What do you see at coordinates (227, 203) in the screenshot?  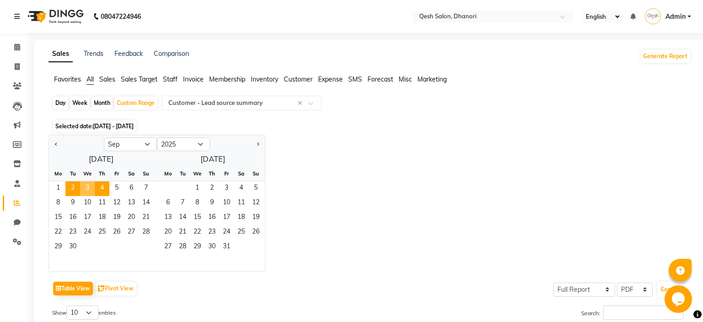 I see `span: 10` at bounding box center [227, 203].